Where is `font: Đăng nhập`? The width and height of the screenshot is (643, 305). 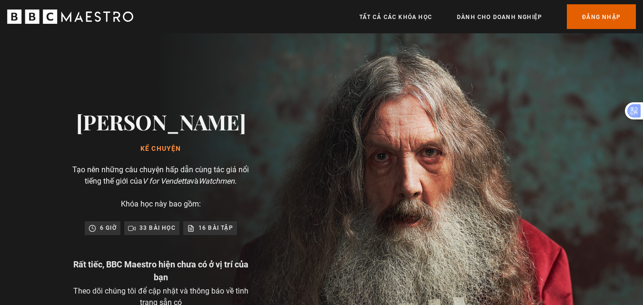
font: Đăng nhập is located at coordinates (601, 17).